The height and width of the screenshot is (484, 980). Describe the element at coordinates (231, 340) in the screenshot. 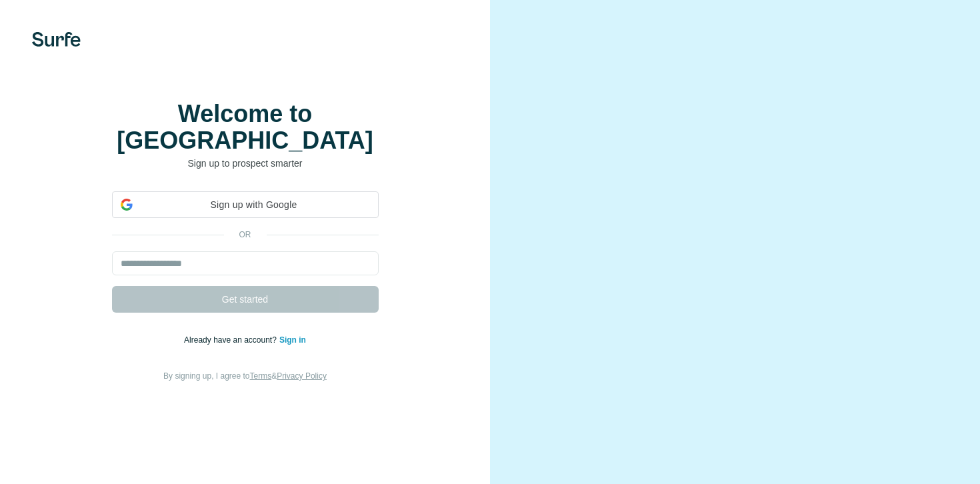

I see `span: Already have an account?` at that location.